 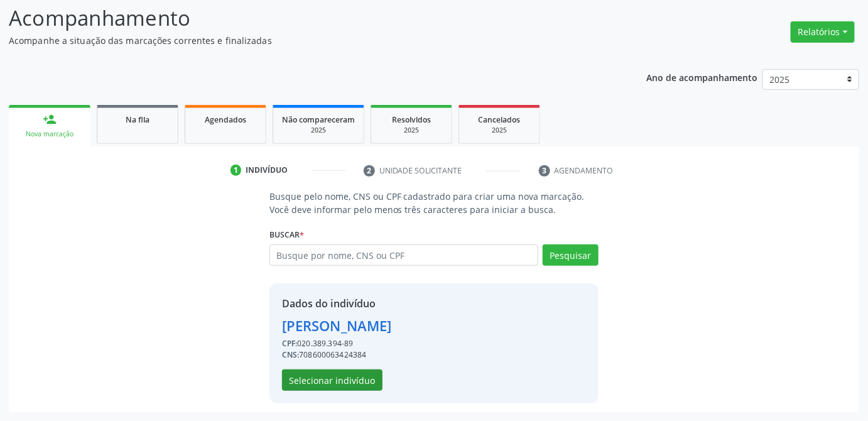 What do you see at coordinates (236, 170) in the screenshot?
I see `div: 1` at bounding box center [236, 170].